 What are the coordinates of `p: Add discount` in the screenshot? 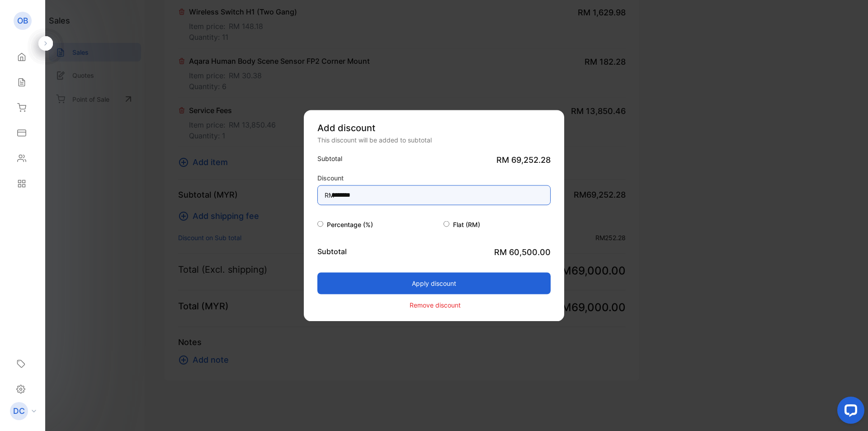 It's located at (434, 127).